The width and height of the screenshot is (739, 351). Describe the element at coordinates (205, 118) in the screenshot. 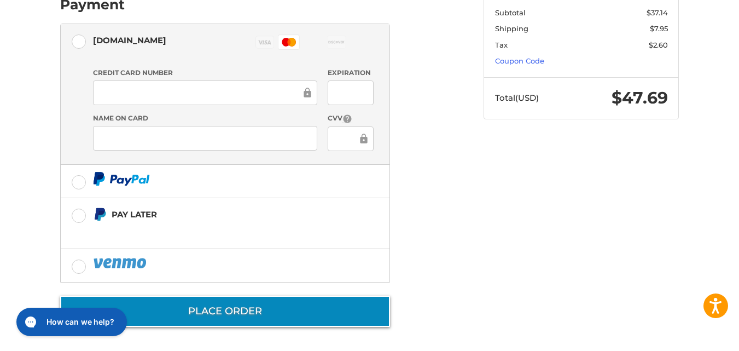

I see `label: Name on Card` at that location.